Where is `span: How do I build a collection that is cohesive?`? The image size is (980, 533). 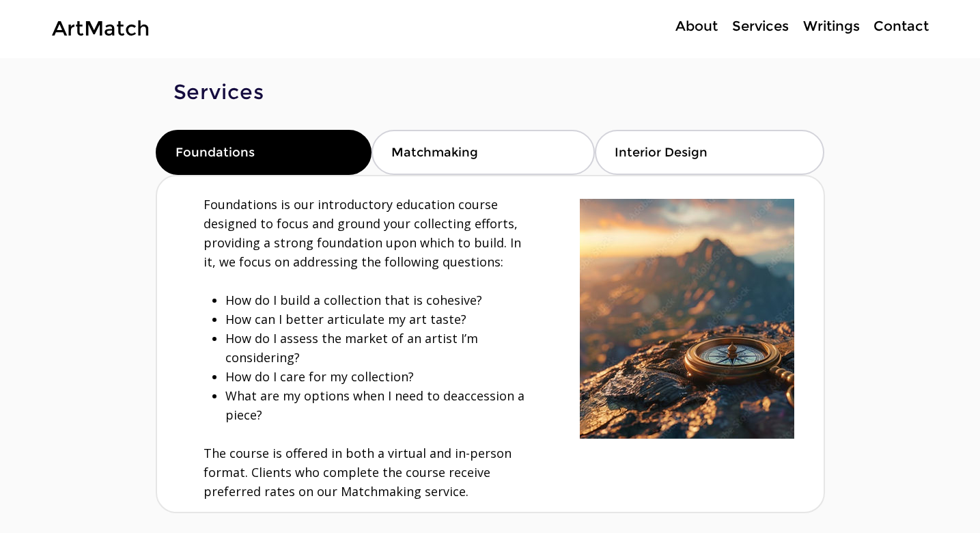 span: How do I build a collection that is cohesive? is located at coordinates (354, 300).